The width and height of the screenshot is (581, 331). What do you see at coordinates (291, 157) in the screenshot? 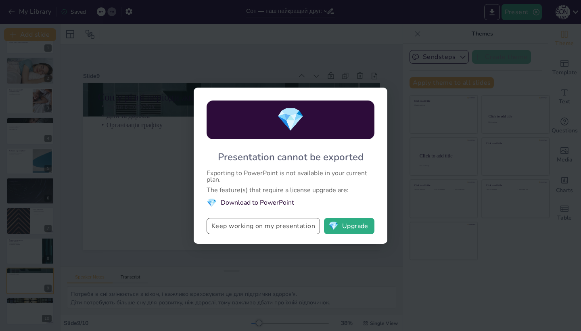
I see `div: Presentation cannot be exported` at bounding box center [291, 157].